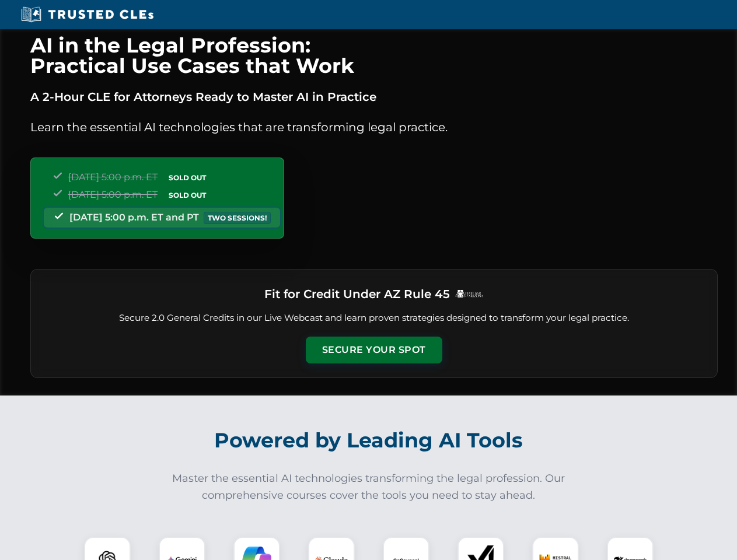  What do you see at coordinates (469, 294) in the screenshot?
I see `img: Logo` at bounding box center [469, 294].